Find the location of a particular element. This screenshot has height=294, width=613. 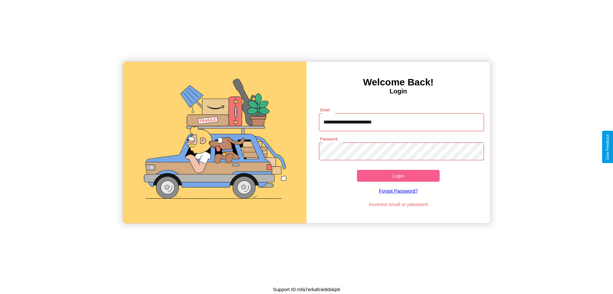

p: Support ID: mfa7erkafcie8dskp6 is located at coordinates (307, 289).